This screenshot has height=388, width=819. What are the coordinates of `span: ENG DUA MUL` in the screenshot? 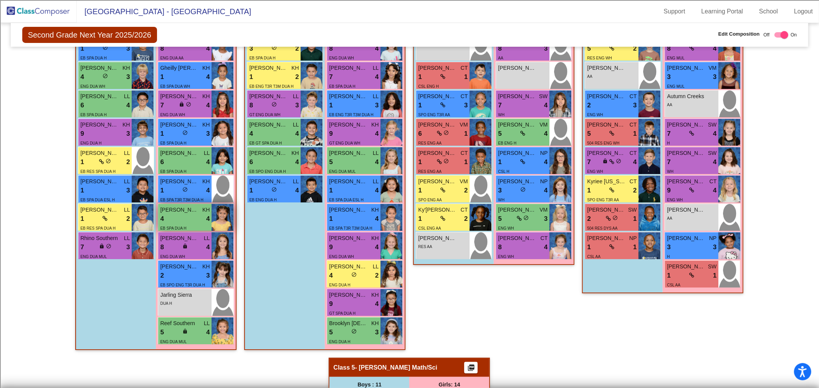 It's located at (342, 172).